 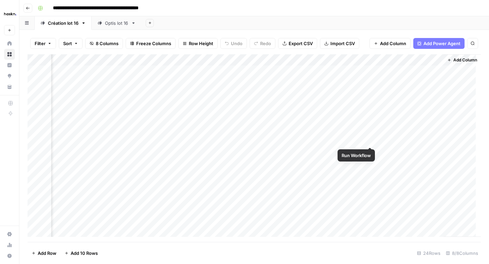 I want to click on a: Browse, so click(x=10, y=54).